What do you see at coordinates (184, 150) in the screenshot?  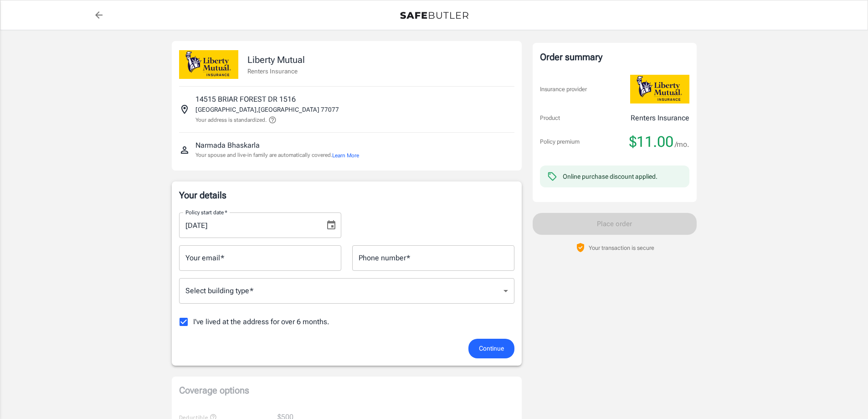 I see `svg: Insured person` at bounding box center [184, 150].